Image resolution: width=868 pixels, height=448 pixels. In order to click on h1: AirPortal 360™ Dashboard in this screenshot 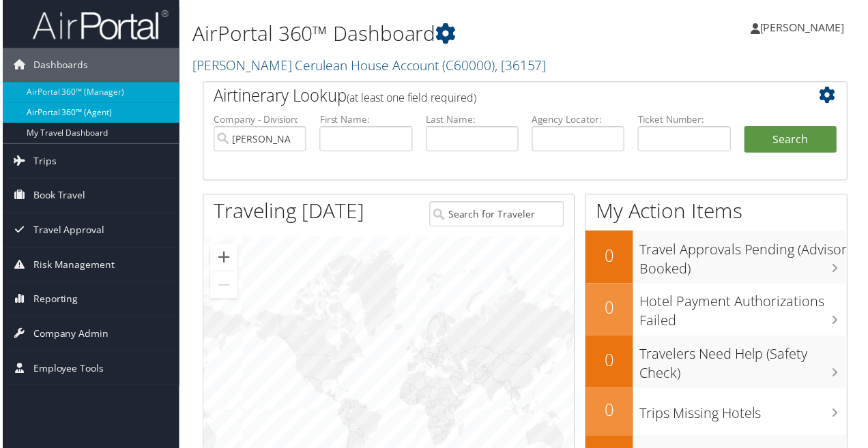, I will do `click(414, 33)`.